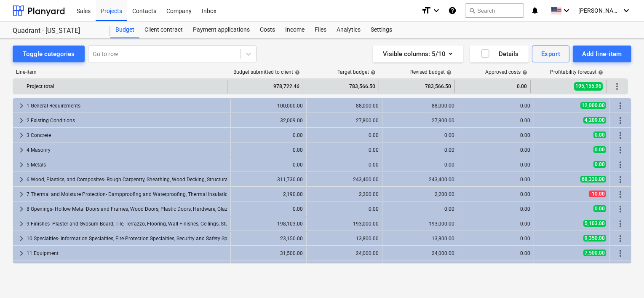 The height and width of the screenshot is (298, 644). What do you see at coordinates (267, 30) in the screenshot?
I see `a: Costs` at bounding box center [267, 30].